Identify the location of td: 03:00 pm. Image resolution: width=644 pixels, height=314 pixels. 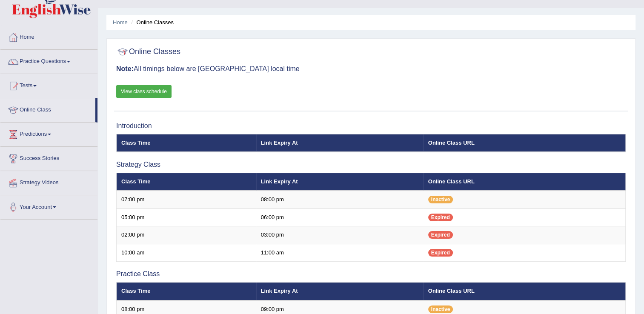
(339, 235).